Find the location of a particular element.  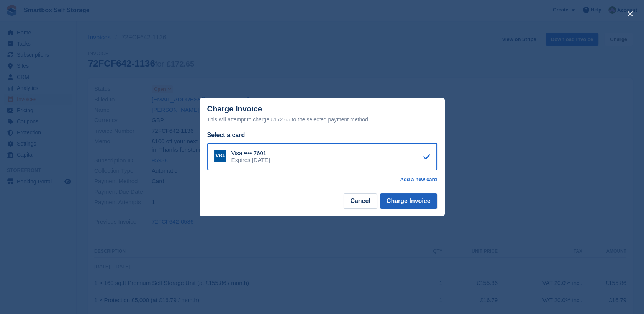

button: Charge Invoice is located at coordinates (409, 201).